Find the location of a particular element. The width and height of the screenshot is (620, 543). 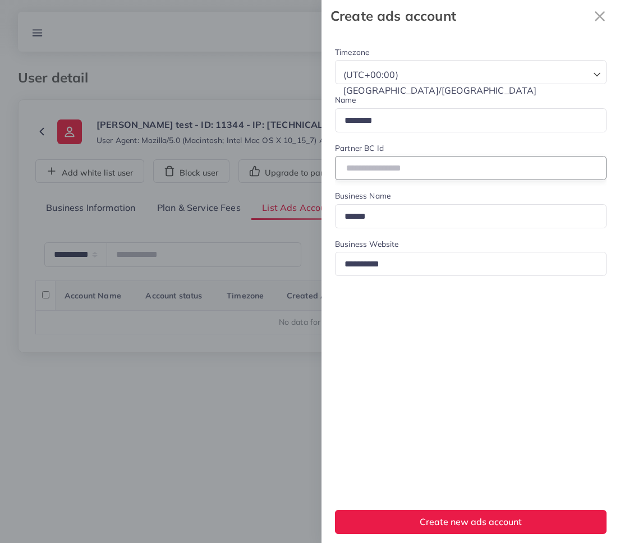

button: Close is located at coordinates (600, 16).